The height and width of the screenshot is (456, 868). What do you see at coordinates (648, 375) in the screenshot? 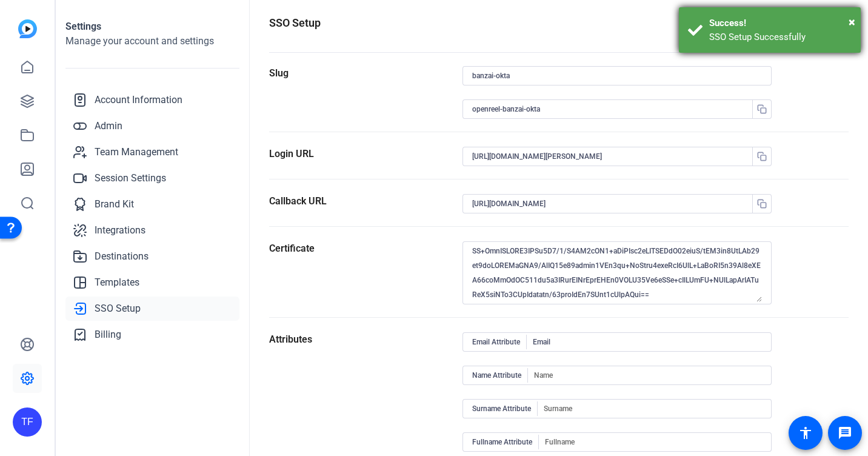
I see `input: Name` at bounding box center [648, 375].